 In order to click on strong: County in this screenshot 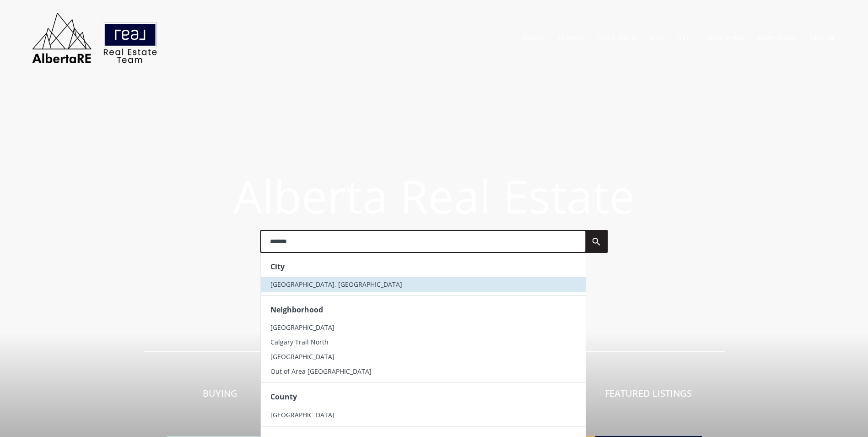, I will do `click(283, 397)`.